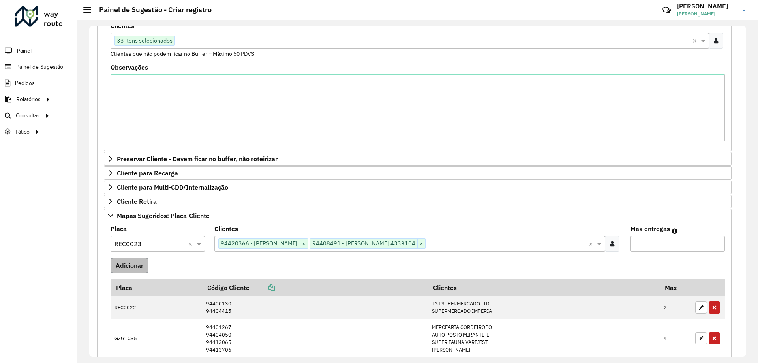 The height and width of the screenshot is (363, 758). What do you see at coordinates (156, 307) in the screenshot?
I see `td: REC0022` at bounding box center [156, 307].